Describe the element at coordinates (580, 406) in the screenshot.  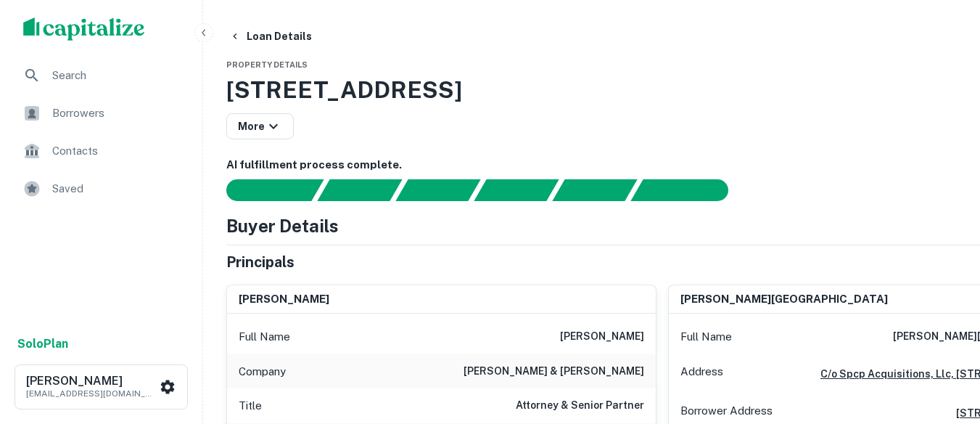
I see `h6: Attorney & Senior Partner` at that location.